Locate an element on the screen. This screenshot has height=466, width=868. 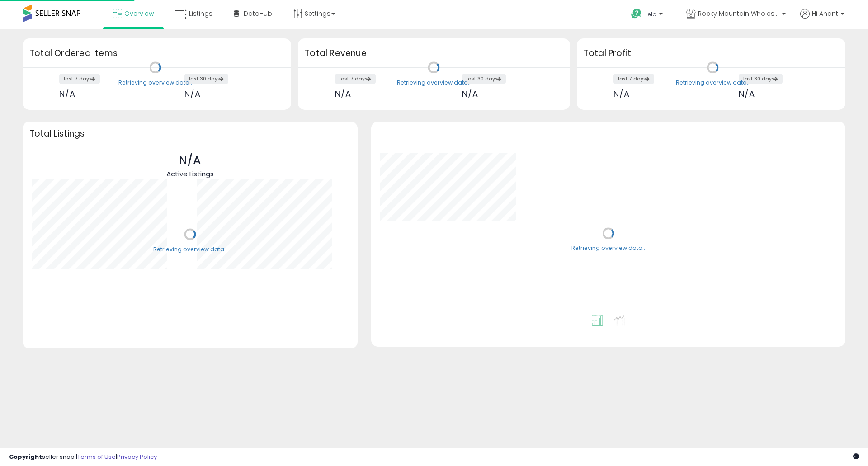
span: Rocky Mountain Wholesale is located at coordinates (739, 14).